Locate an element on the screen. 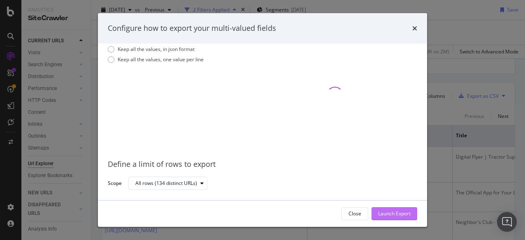 The width and height of the screenshot is (525, 240). div: All rows (134 distinct URLs) is located at coordinates (166, 184).